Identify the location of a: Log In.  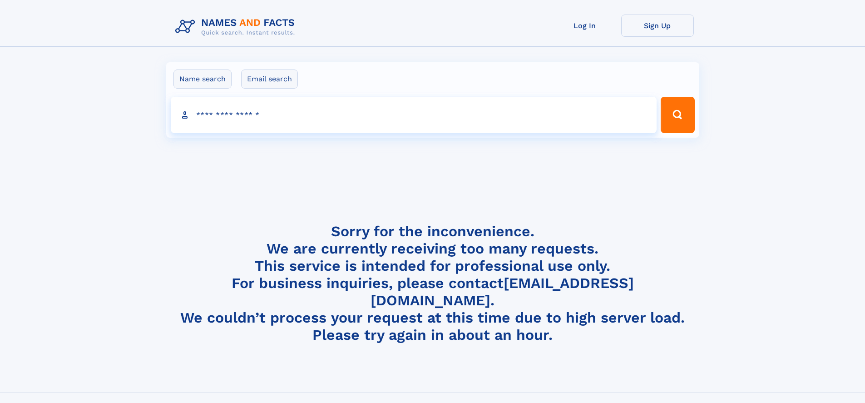
(585, 25).